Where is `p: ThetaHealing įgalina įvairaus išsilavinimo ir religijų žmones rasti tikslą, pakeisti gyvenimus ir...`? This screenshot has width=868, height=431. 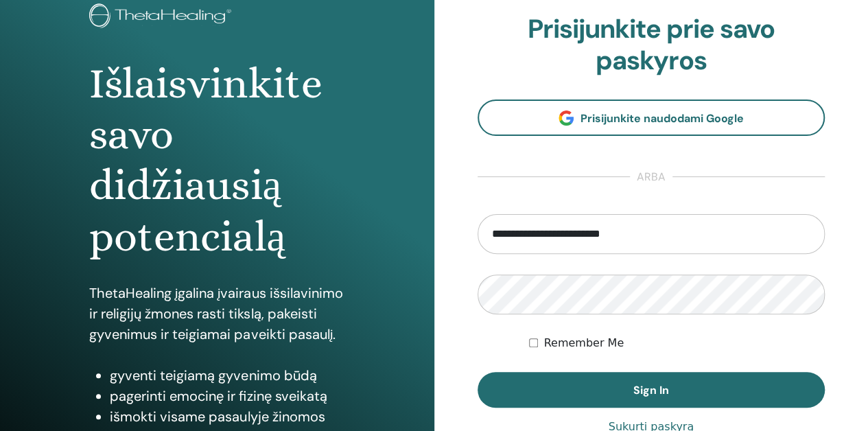
p: ThetaHealing įgalina įvairaus išsilavinimo ir religijų žmones rasti tikslą, pakeisti gyvenimus ir... is located at coordinates (217, 314).